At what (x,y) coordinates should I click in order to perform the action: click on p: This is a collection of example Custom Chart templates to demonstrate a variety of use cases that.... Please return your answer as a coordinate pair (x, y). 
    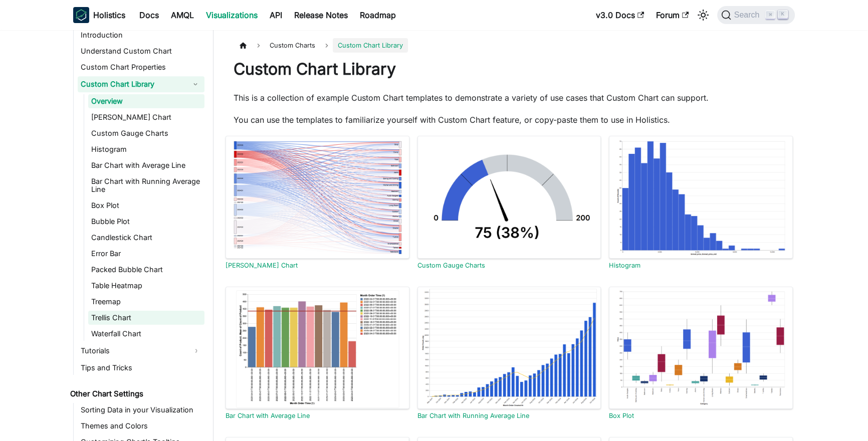
    Looking at the image, I should click on (509, 98).